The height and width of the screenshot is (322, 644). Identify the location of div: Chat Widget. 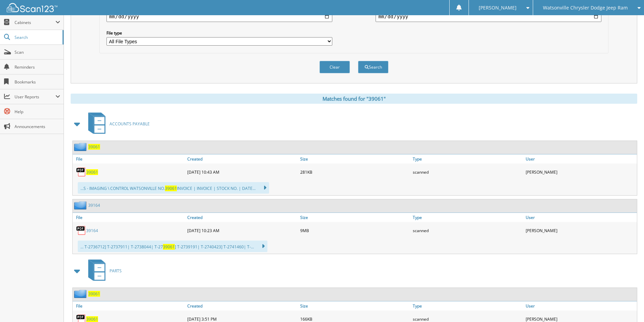
(627, 306).